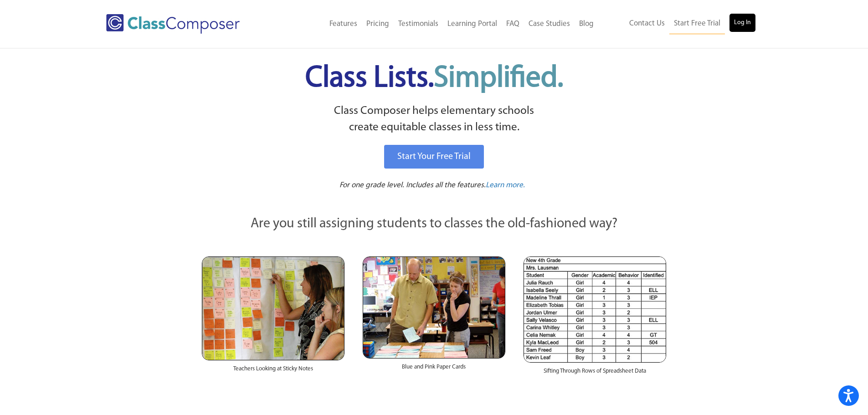 The width and height of the screenshot is (868, 415). I want to click on span: Start Your Free Trial, so click(434, 156).